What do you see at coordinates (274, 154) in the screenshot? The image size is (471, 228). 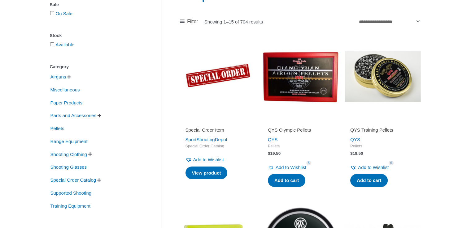 I see `bdi: 19.50` at bounding box center [274, 154].